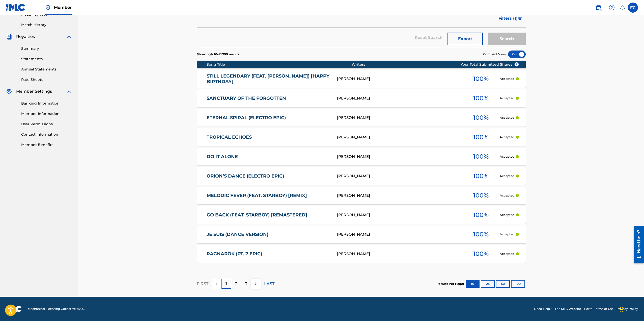  What do you see at coordinates (511, 18) in the screenshot?
I see `button: Filters (1)` at bounding box center [511, 18].